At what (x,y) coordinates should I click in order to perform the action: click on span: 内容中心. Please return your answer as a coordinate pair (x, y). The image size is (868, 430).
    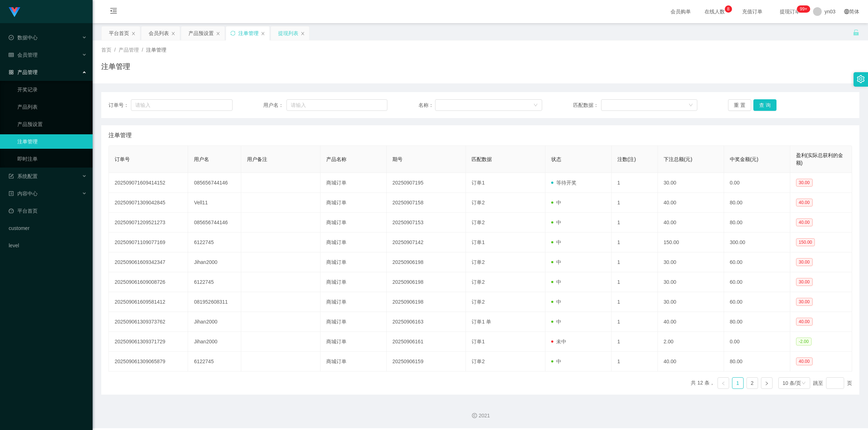
    Looking at the image, I should click on (23, 194).